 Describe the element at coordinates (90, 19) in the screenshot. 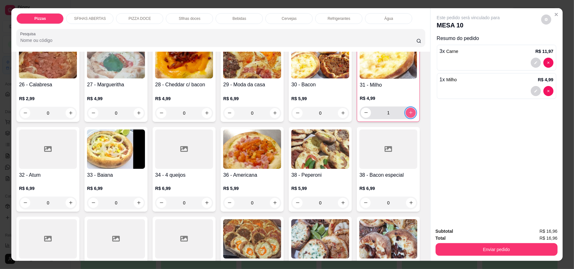

I see `p: SFIHAS ABERTAS` at that location.